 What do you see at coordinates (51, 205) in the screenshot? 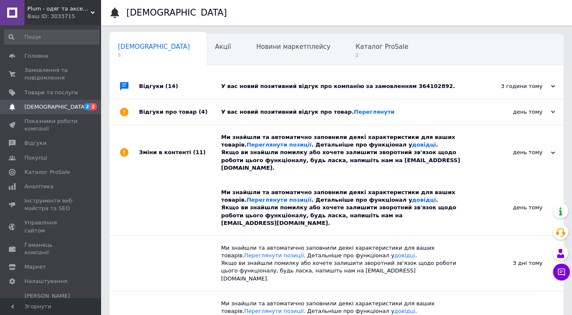
I see `span: Інструменти веб-майстра та SEO` at bounding box center [51, 205].